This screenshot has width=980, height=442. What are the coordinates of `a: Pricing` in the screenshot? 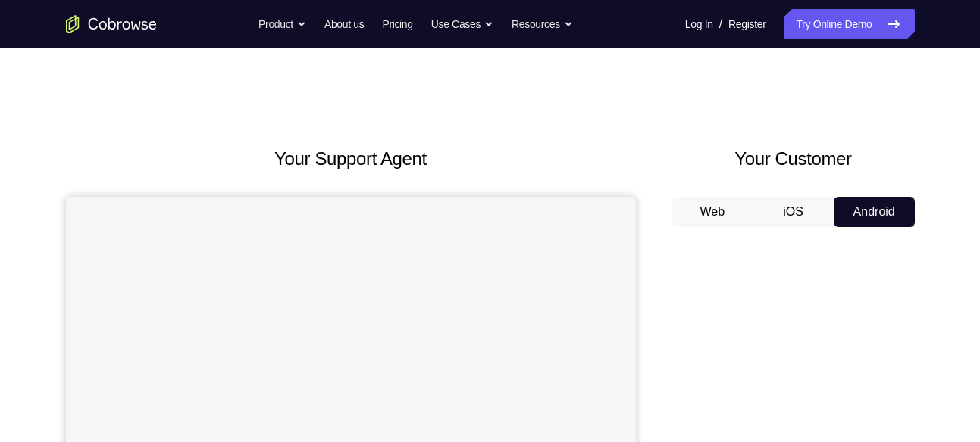 It's located at (398, 24).